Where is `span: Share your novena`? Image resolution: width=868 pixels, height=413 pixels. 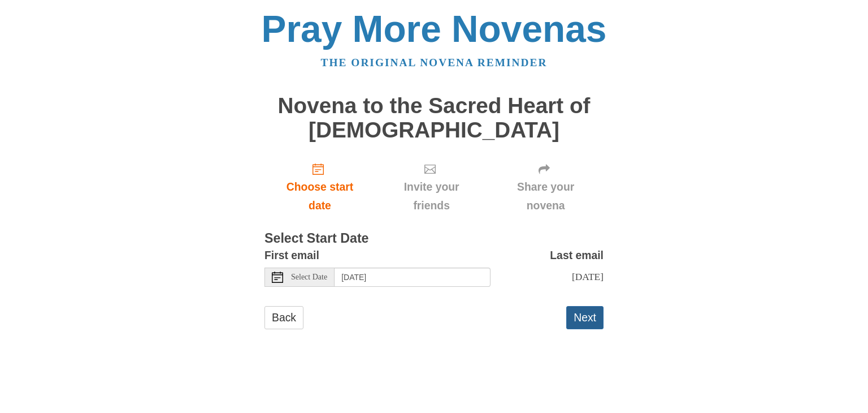 span: Share your novena is located at coordinates (545, 196).